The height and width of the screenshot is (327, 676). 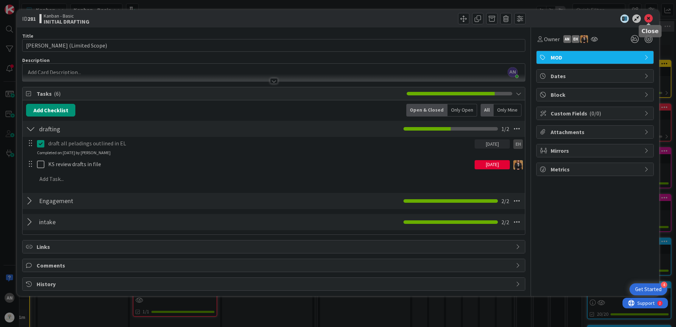 I want to click on span: Tasks, so click(x=220, y=94).